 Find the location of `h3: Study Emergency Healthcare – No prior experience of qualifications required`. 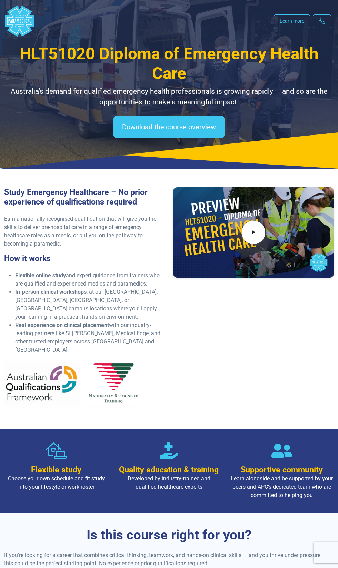

h3: Study Emergency Healthcare – No prior experience of qualifications required is located at coordinates (85, 197).